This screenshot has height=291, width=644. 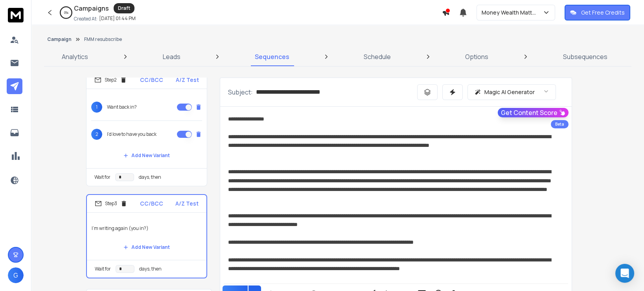 What do you see at coordinates (172, 57) in the screenshot?
I see `a: Leads` at bounding box center [172, 57].